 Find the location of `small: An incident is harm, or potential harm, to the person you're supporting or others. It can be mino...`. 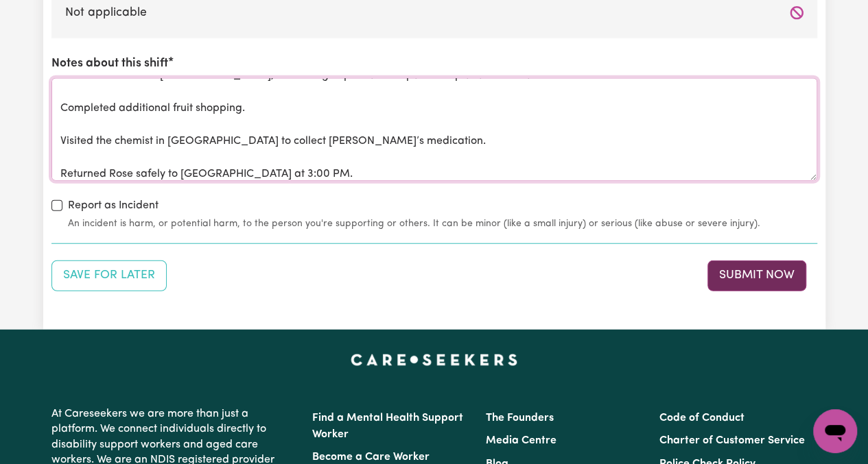

small: An incident is harm, or potential harm, to the person you're supporting or others. It can be mino... is located at coordinates (443, 223).